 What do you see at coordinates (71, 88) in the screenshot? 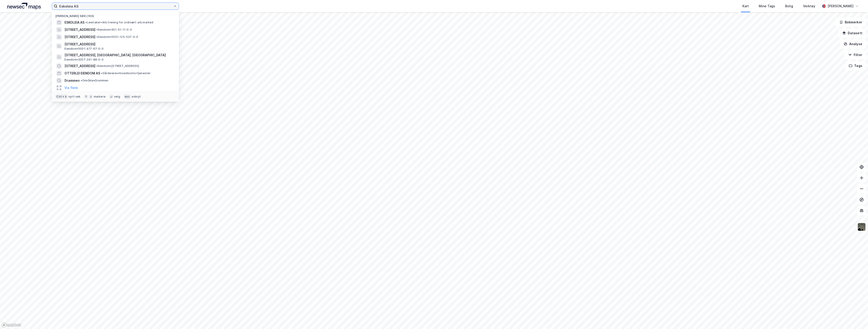
I see `button: Vis flere` at bounding box center [71, 88].